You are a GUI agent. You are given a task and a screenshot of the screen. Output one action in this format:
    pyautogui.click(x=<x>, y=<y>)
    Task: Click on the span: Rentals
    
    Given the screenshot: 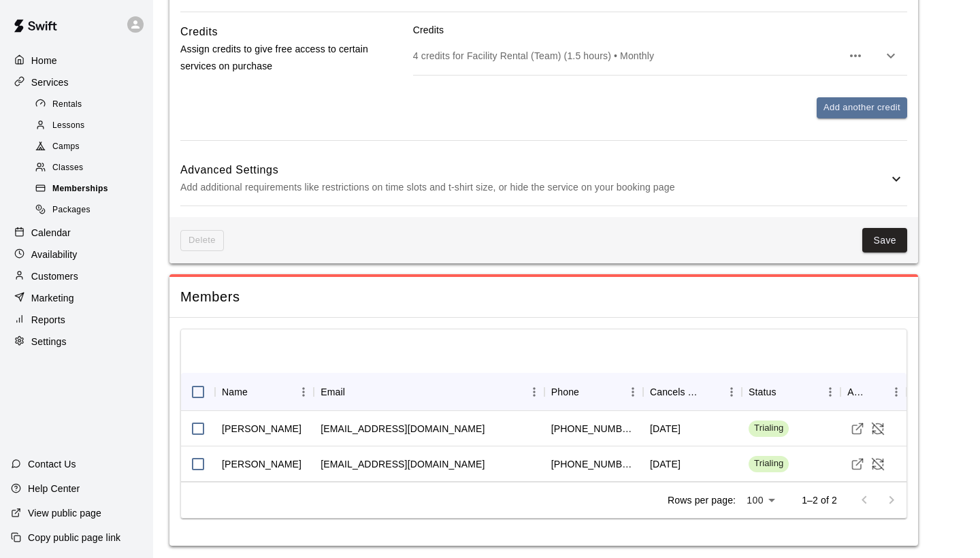 What is the action you would take?
    pyautogui.click(x=67, y=105)
    